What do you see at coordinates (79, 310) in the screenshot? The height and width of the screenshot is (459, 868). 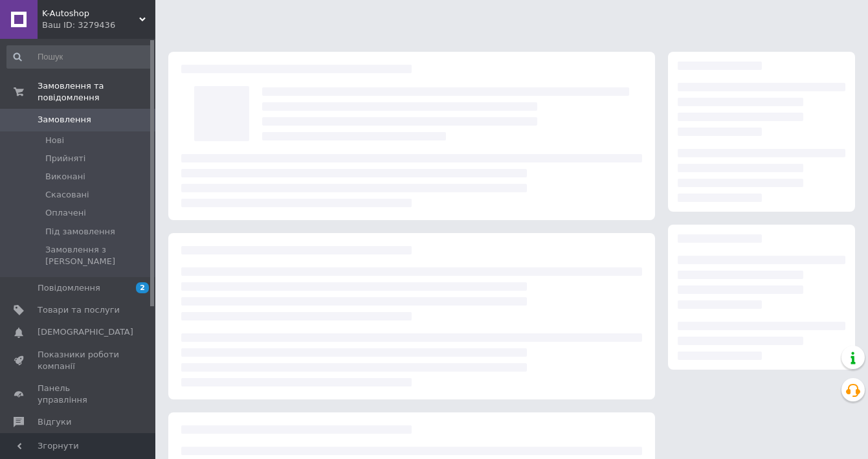 I see `span: Товари та послуги` at bounding box center [79, 310].